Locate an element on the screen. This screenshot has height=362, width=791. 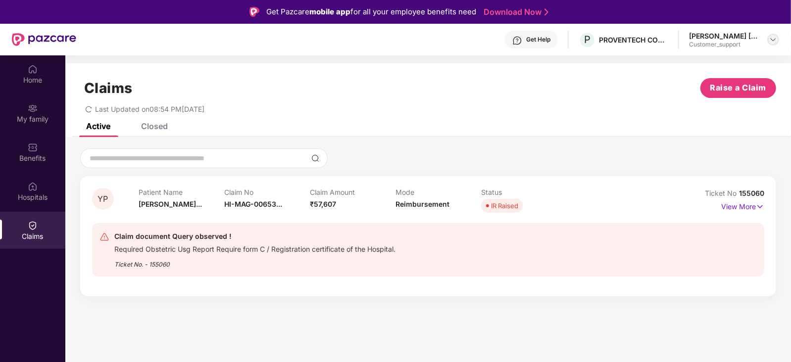
button: Raise a Claim is located at coordinates (738, 88).